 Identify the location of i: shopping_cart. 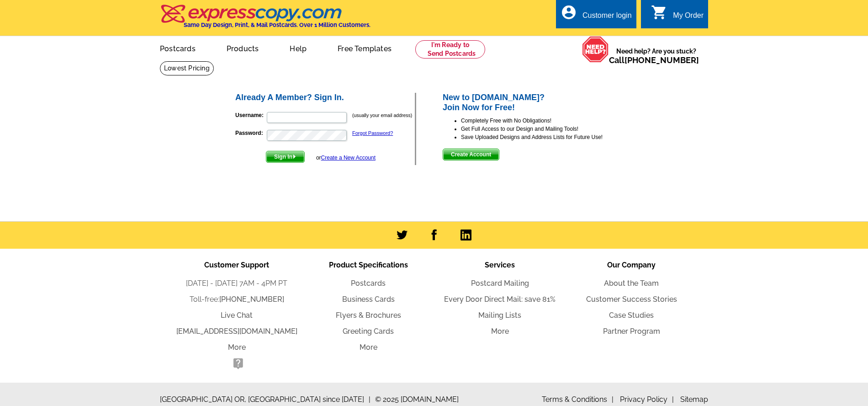
(659, 12).